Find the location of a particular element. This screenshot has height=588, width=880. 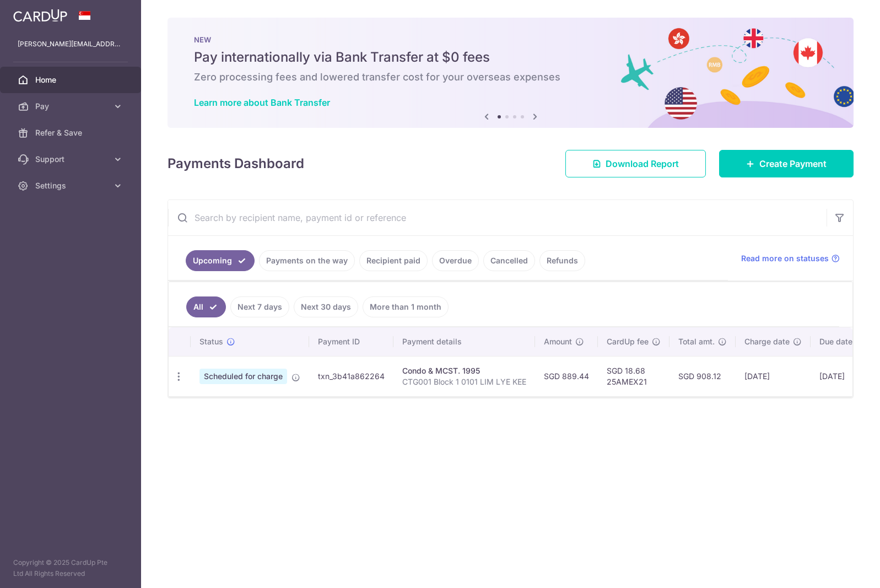

a: Cancelled is located at coordinates (509, 261).